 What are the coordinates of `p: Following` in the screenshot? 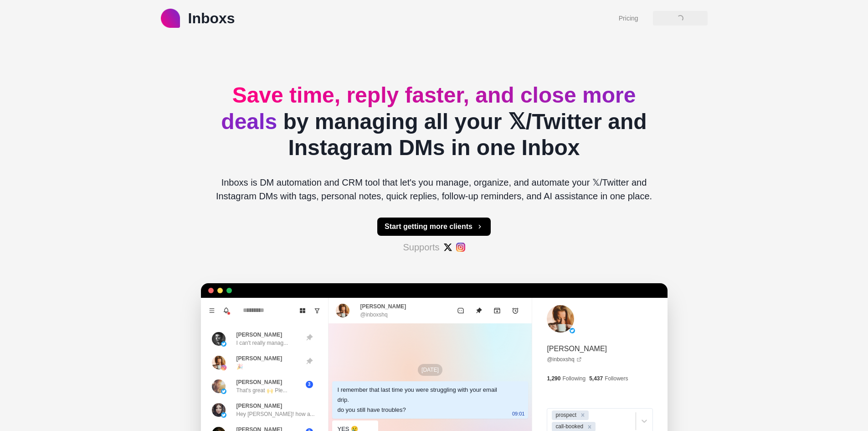 It's located at (574, 378).